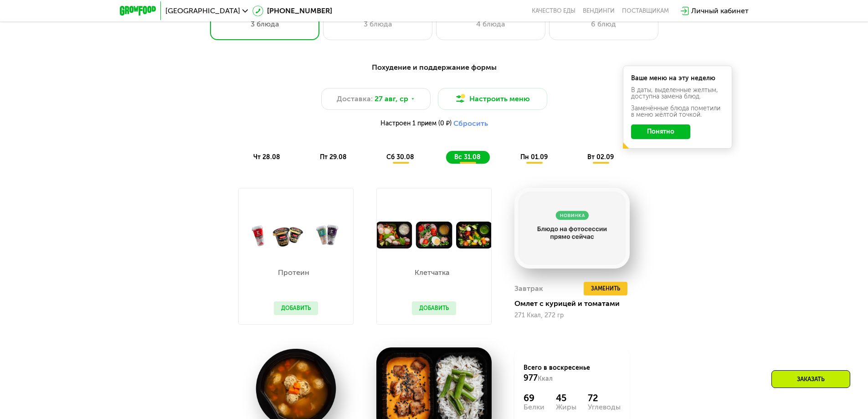 Image resolution: width=868 pixels, height=419 pixels. Describe the element at coordinates (566, 407) in the screenshot. I see `div: Жиры` at that location.